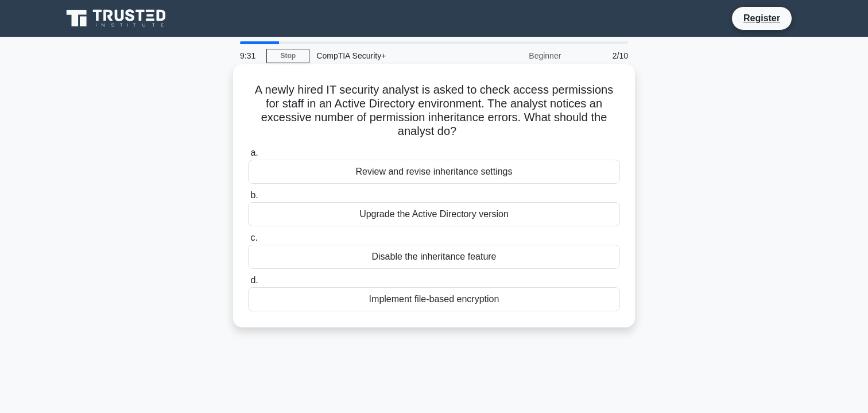  Describe the element at coordinates (254, 195) in the screenshot. I see `span: b.` at that location.